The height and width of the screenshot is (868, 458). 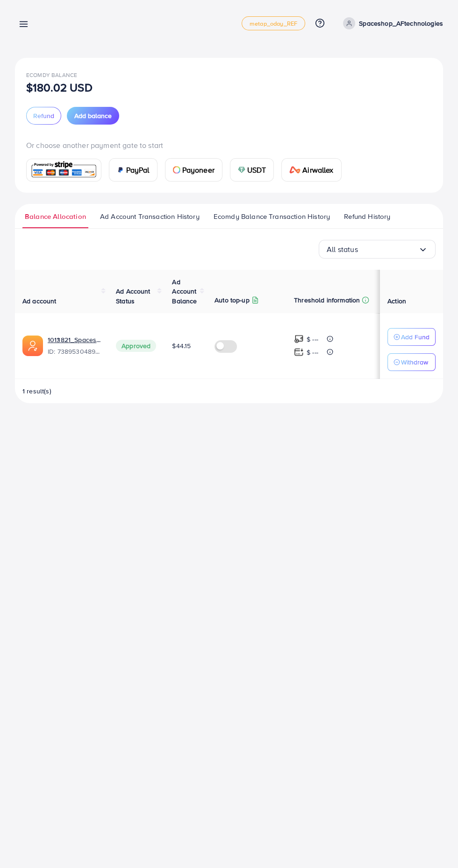 What do you see at coordinates (391, 24) in the screenshot?
I see `a: Spaceshop_AFtechnologies` at bounding box center [391, 24].